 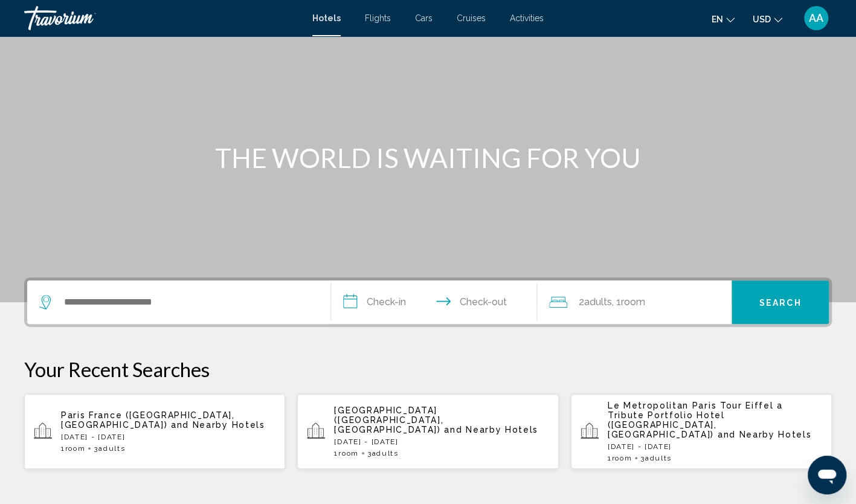 What do you see at coordinates (423, 19) in the screenshot?
I see `span: Cars` at bounding box center [423, 19].